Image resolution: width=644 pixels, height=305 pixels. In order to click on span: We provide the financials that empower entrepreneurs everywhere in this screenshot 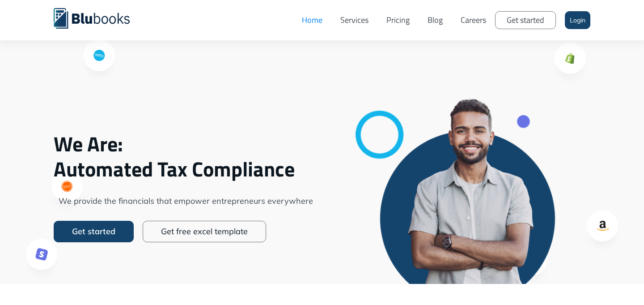, I will do `click(185, 201)`.